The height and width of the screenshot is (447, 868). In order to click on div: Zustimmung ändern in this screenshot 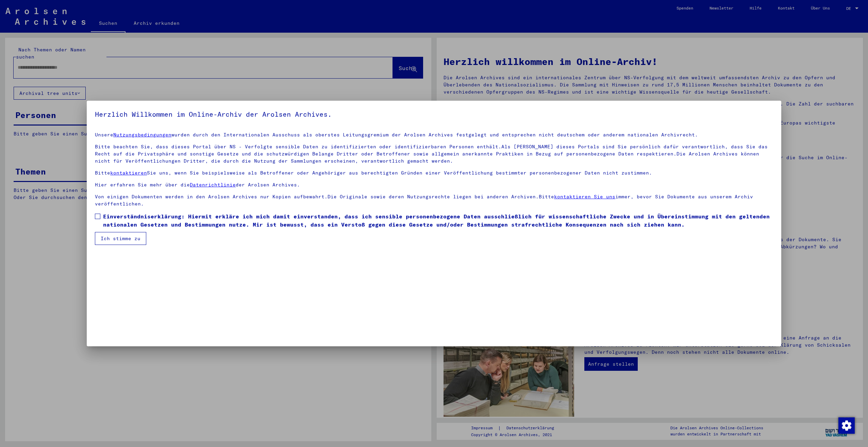, I will do `click(847, 426)`.